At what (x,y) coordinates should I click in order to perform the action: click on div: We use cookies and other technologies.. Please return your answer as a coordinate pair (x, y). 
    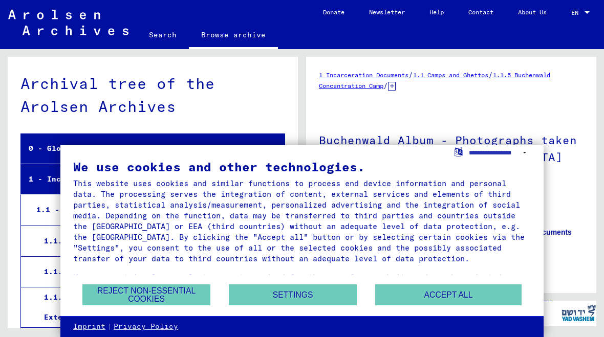
    Looking at the image, I should click on (302, 167).